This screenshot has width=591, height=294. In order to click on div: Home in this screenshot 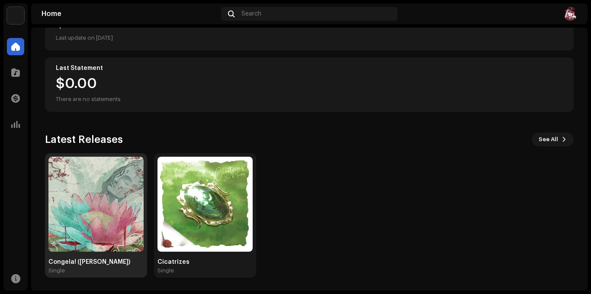, I will do `click(129, 14)`.